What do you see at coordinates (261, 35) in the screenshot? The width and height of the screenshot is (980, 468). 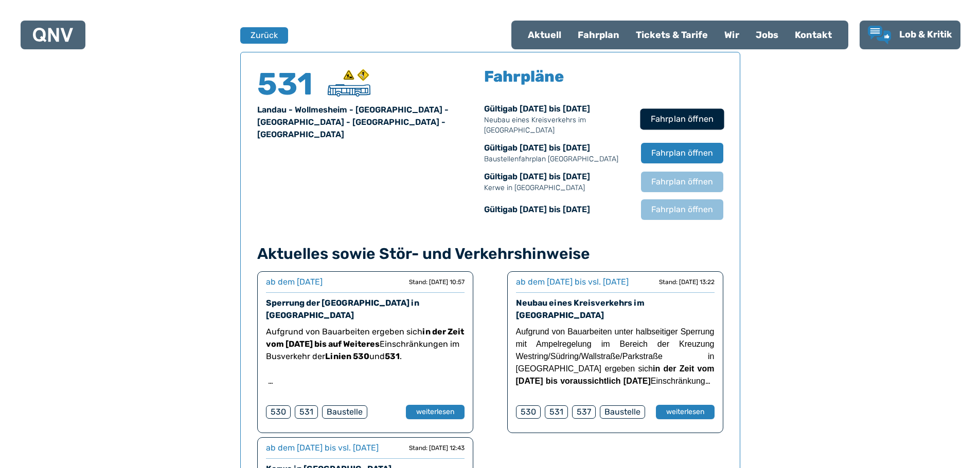 I see `a: Zurück` at bounding box center [261, 35].